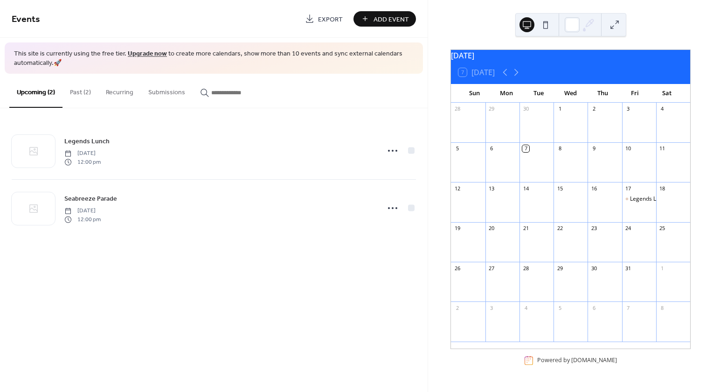 The width and height of the screenshot is (713, 392). What do you see at coordinates (628, 268) in the screenshot?
I see `div: 31` at bounding box center [628, 268].